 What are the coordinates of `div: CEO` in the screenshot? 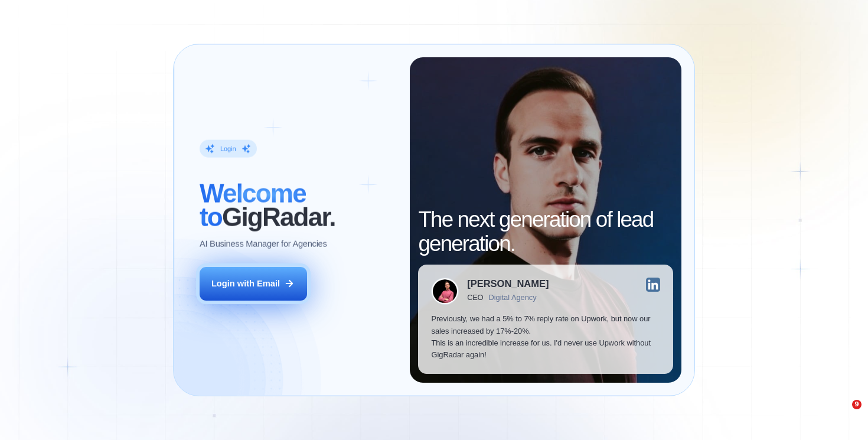 It's located at (475, 297).